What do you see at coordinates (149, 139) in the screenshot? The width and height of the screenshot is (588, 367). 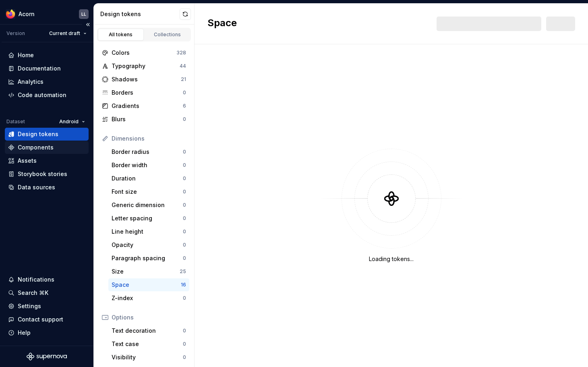 I see `div: Dimensions` at bounding box center [149, 139].